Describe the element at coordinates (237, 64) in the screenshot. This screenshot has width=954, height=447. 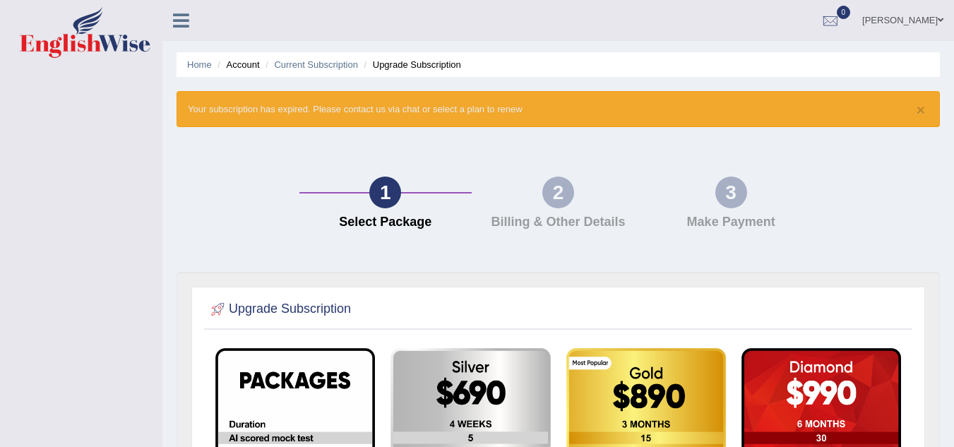
I see `li: Account` at that location.